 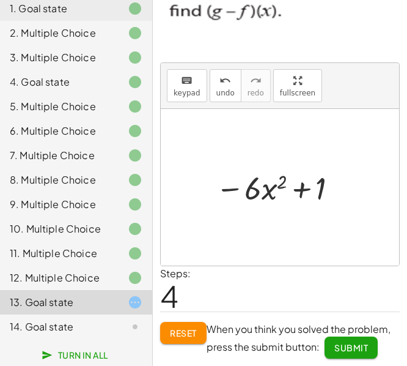 I want to click on button: fullscreen, so click(x=298, y=86).